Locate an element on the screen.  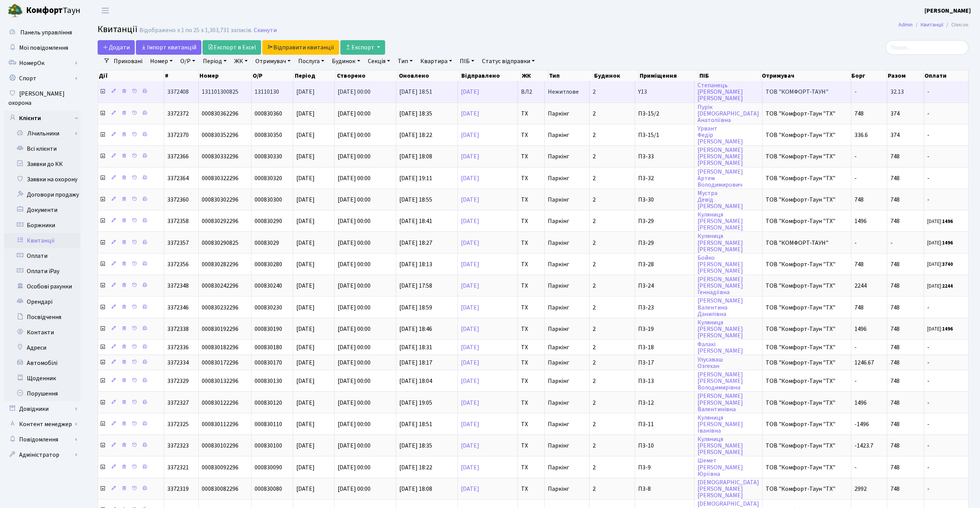
a: Щоденник is located at coordinates (42, 378).